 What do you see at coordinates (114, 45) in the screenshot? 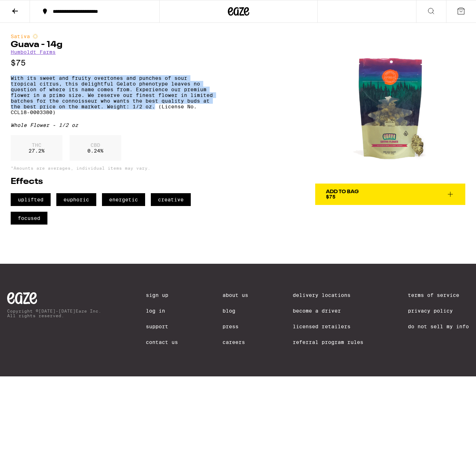
I see `h1: Guava - 14g` at bounding box center [114, 45].